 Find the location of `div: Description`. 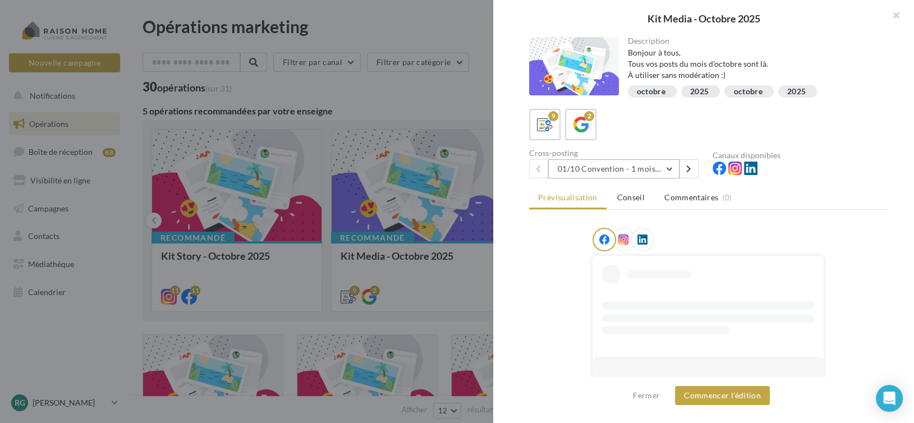

div: Description is located at coordinates (753, 41).